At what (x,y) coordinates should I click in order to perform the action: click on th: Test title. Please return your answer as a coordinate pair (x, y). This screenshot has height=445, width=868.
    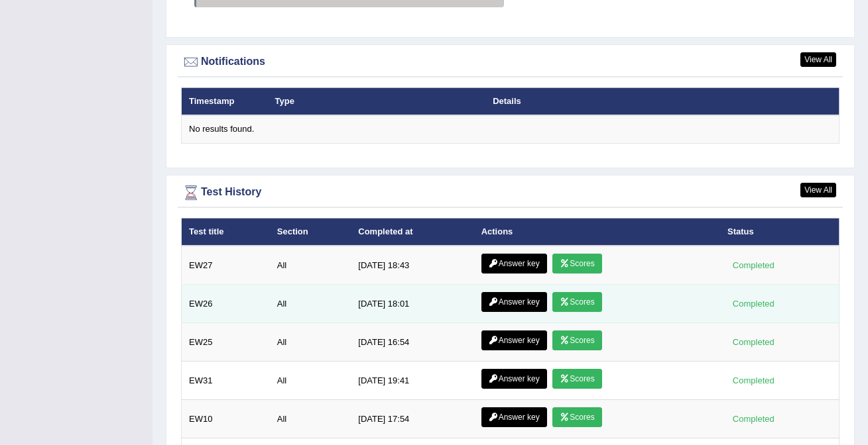
    Looking at the image, I should click on (225, 232).